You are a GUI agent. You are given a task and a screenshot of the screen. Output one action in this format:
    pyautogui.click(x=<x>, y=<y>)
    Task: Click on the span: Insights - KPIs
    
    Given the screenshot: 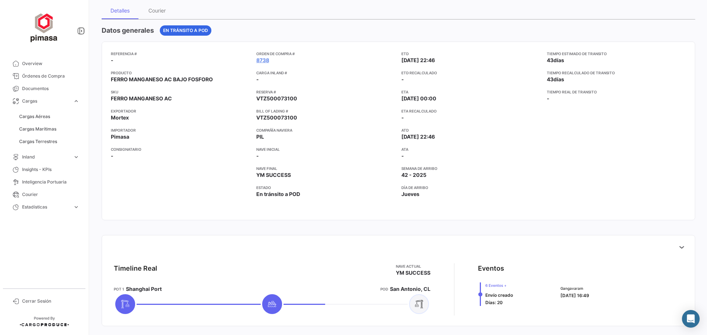 What is the action you would take?
    pyautogui.click(x=51, y=170)
    